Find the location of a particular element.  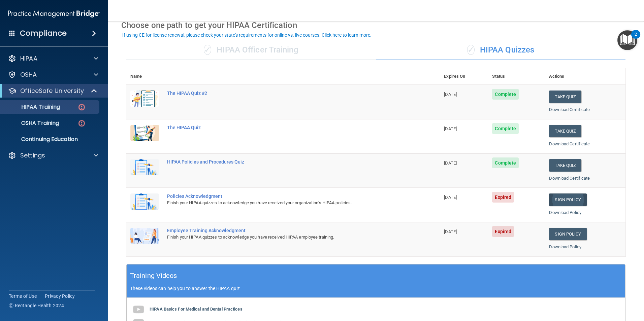

div: HIPAA Officer Training is located at coordinates (251, 50).